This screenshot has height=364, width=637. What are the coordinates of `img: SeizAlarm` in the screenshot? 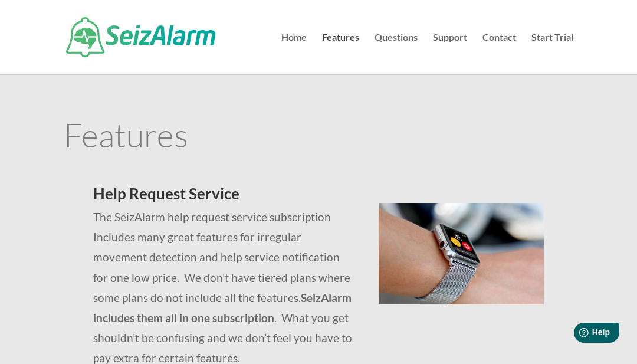 It's located at (140, 37).